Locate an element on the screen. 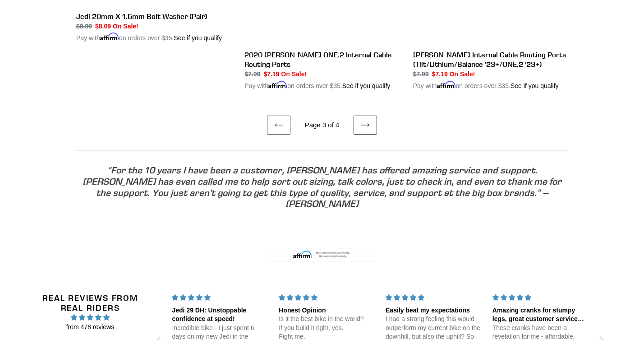 This screenshot has height=340, width=644. span: from 478 reviews is located at coordinates (90, 327).